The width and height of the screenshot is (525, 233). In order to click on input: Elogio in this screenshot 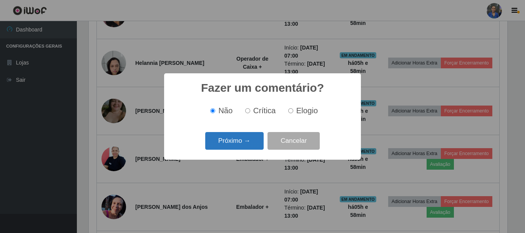, I will do `click(291, 111)`.